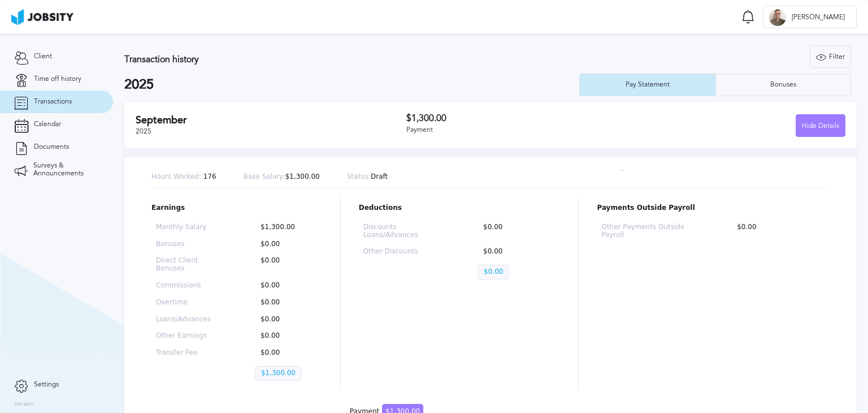 The height and width of the screenshot is (413, 868). Describe the element at coordinates (187, 302) in the screenshot. I see `p: Overtime` at that location.